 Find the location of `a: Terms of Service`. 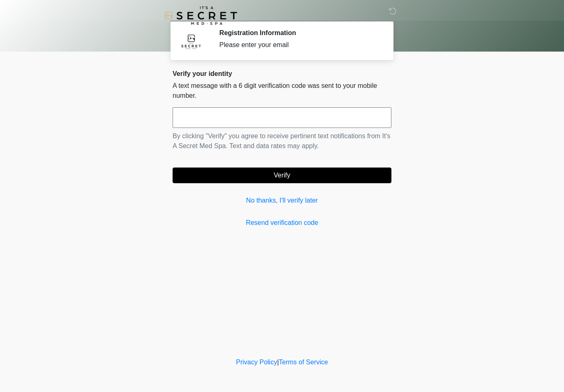

a: Terms of Service is located at coordinates (303, 362).